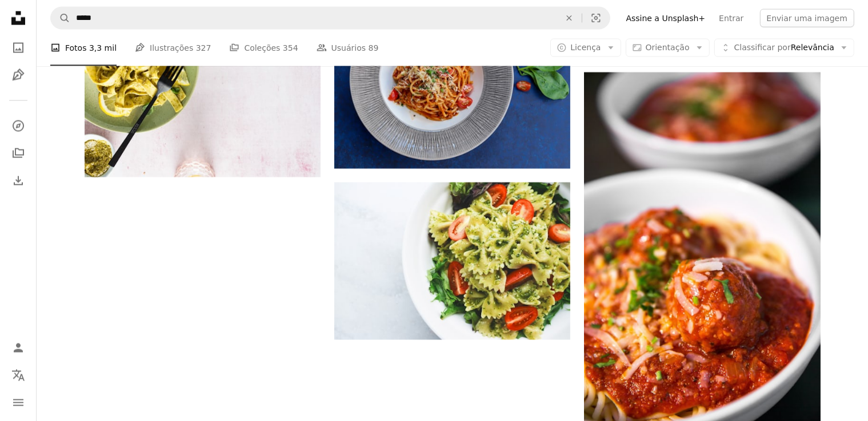 This screenshot has height=421, width=868. Describe the element at coordinates (18, 19) in the screenshot. I see `a: Início — Unsplash` at that location.